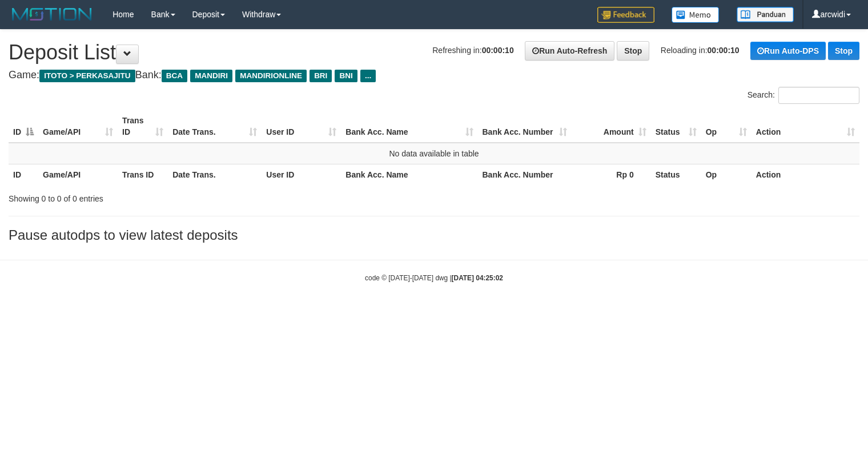  Describe the element at coordinates (611, 174) in the screenshot. I see `th: Rp 0` at that location.